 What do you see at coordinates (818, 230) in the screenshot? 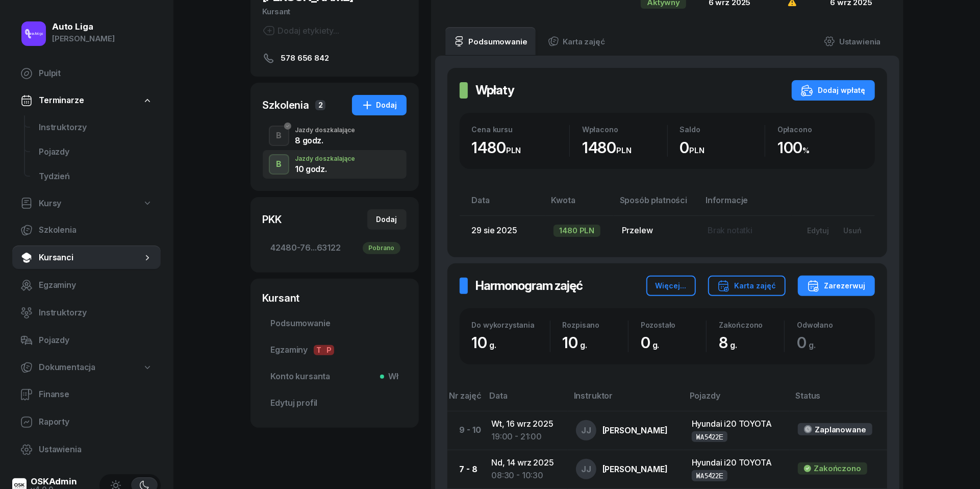
I see `button: Edytuj` at bounding box center [818, 230].